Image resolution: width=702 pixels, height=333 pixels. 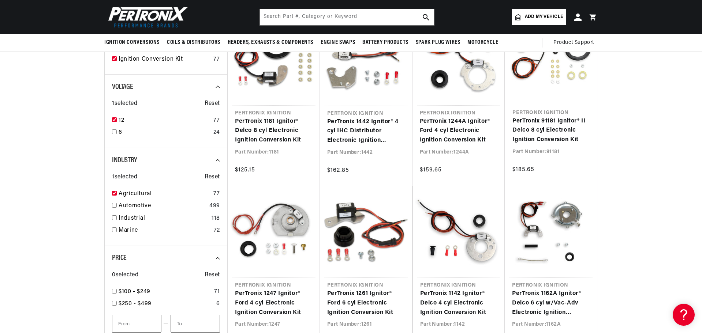 I want to click on span: Voltage, so click(x=122, y=87).